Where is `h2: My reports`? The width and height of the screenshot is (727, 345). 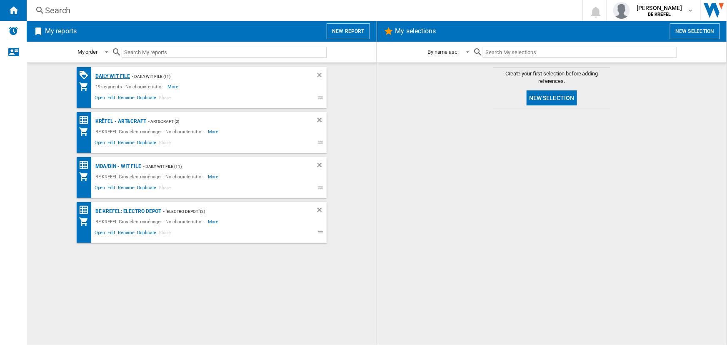
h2: My reports is located at coordinates (61, 31).